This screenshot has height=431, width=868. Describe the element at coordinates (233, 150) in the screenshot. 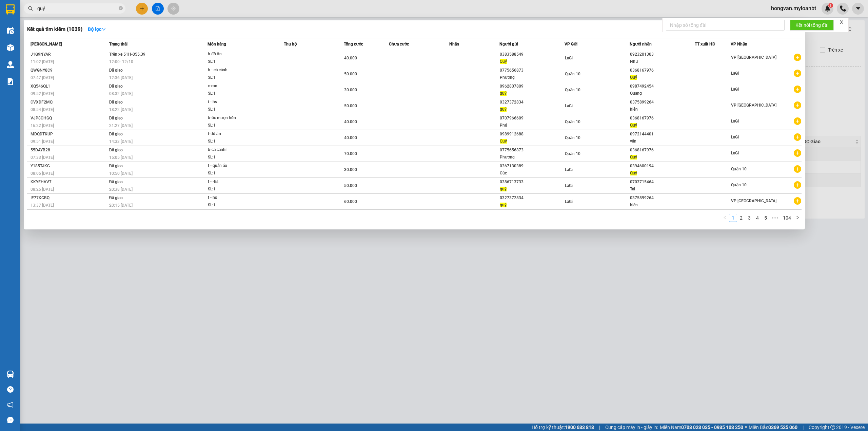

I see `div: b-cá canhr` at that location.